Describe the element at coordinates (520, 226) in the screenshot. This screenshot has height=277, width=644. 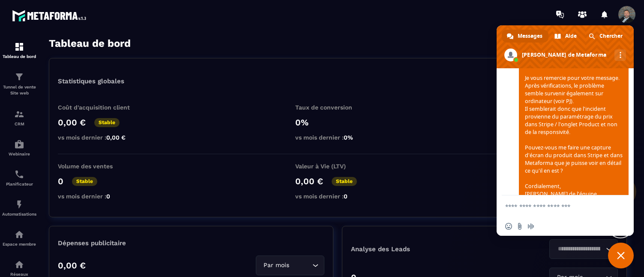
I see `span: Envoyer un fichier` at that location.